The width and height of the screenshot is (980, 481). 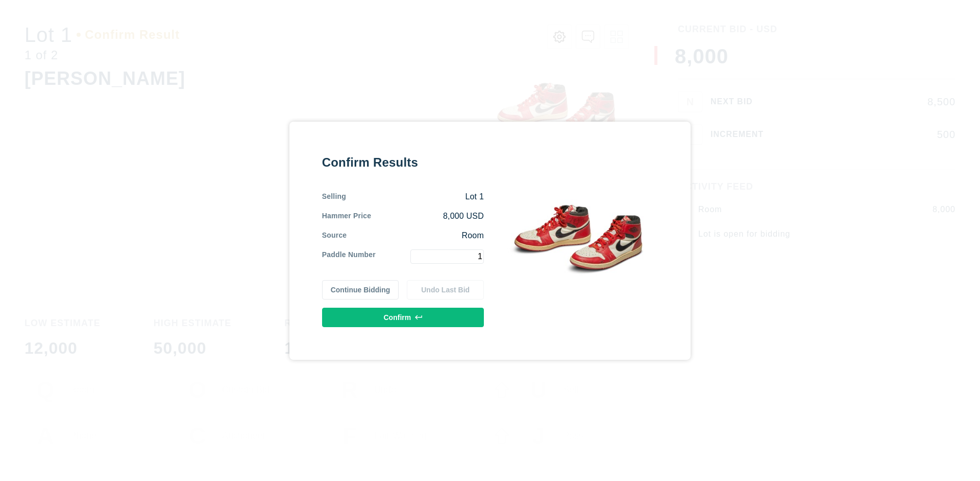 What do you see at coordinates (402, 317) in the screenshot?
I see `button: Confirm` at bounding box center [402, 317].